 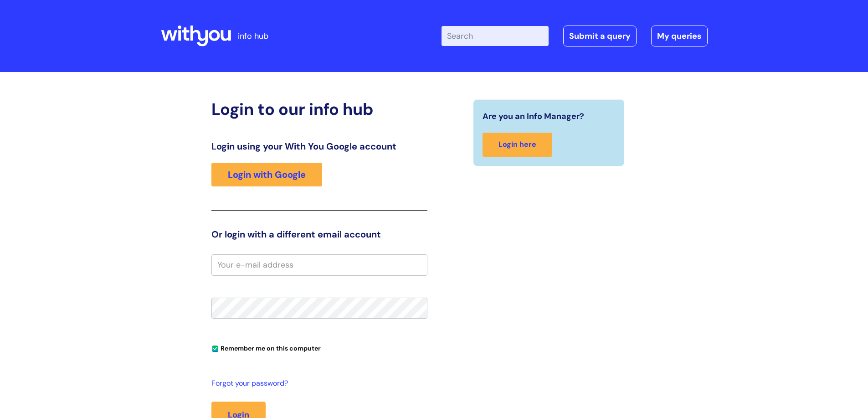 I want to click on a: Login with Google, so click(x=267, y=174).